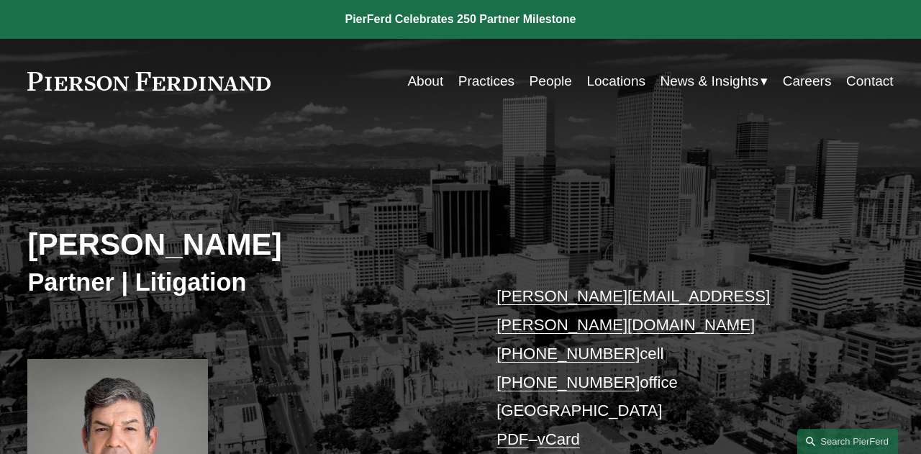 This screenshot has width=921, height=454. Describe the element at coordinates (870, 81) in the screenshot. I see `a: Contact` at that location.